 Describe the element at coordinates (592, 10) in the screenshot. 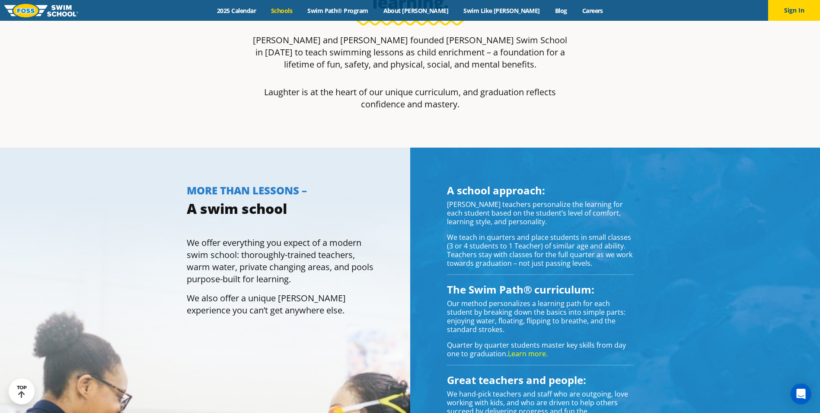

I see `a: Careers` at that location.